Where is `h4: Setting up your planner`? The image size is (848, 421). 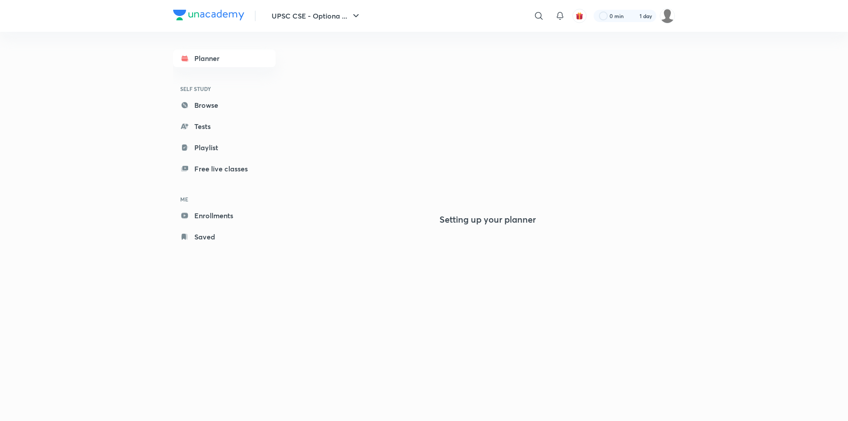 h4: Setting up your planner is located at coordinates (487, 219).